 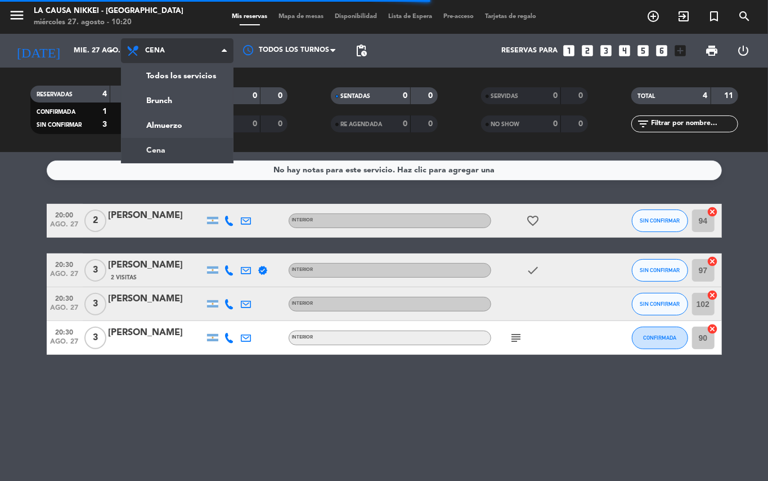 What do you see at coordinates (356, 16) in the screenshot?
I see `span: Disponibilidad` at bounding box center [356, 16].